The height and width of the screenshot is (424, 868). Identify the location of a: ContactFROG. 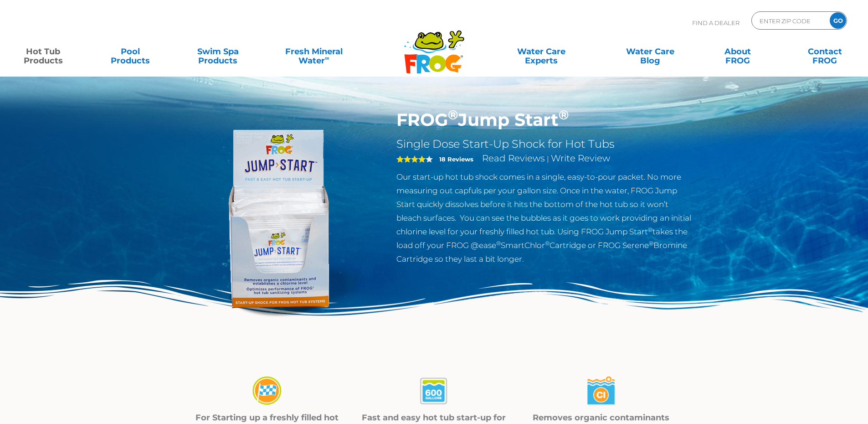
(825, 52).